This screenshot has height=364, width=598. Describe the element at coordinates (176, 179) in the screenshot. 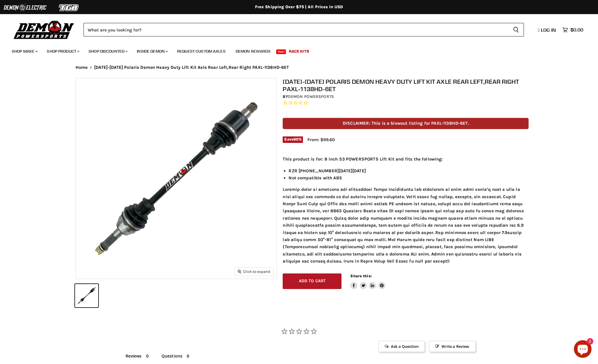

I see `img: 2008-2014 Polaris Demon Heavy Duty Lift Kit Axle Rear Left,Rear Right PAXL-1138HD-6ET` at that location.